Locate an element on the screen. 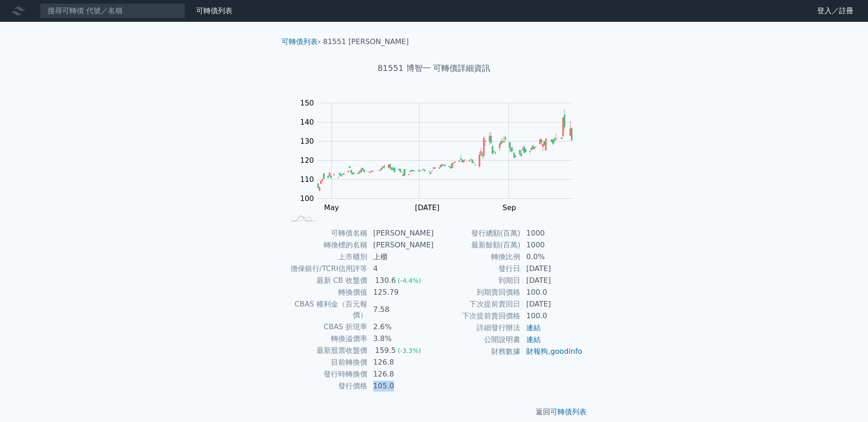 This screenshot has height=422, width=868. td: 7.58 is located at coordinates (401, 310).